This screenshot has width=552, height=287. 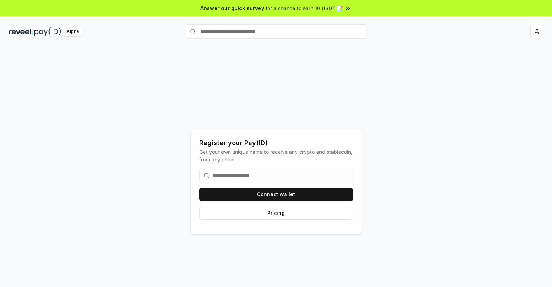 What do you see at coordinates (232, 8) in the screenshot?
I see `span: Answer our quick survey` at bounding box center [232, 8].